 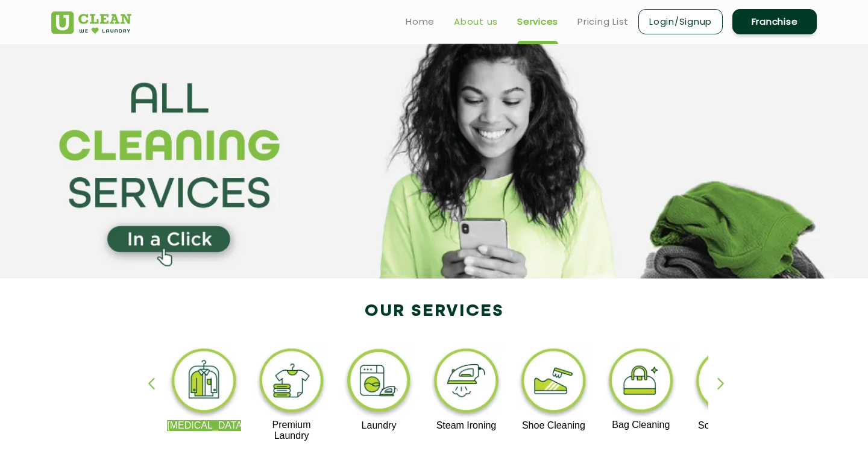 I want to click on img: bag_cleaning_11zon.webp, so click(x=641, y=382).